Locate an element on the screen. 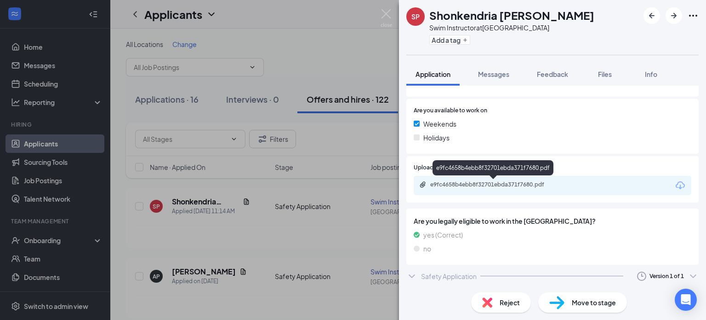 This screenshot has height=320, width=706. a: Paperclipe9fc4658b4ebb8f32701ebda371f7680.pdf is located at coordinates (494, 185).